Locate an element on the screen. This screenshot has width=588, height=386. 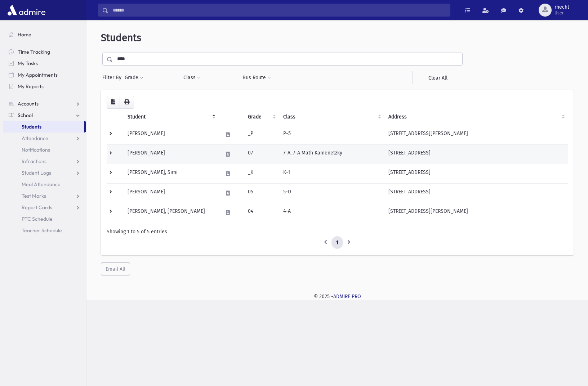
img: AdmirePro is located at coordinates (26, 10).